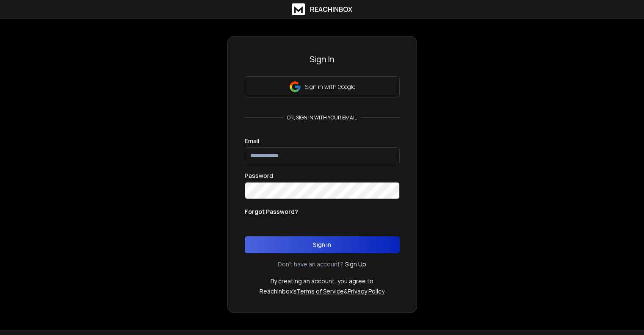 Image resolution: width=644 pixels, height=335 pixels. I want to click on p: Don't have an account?, so click(310, 264).